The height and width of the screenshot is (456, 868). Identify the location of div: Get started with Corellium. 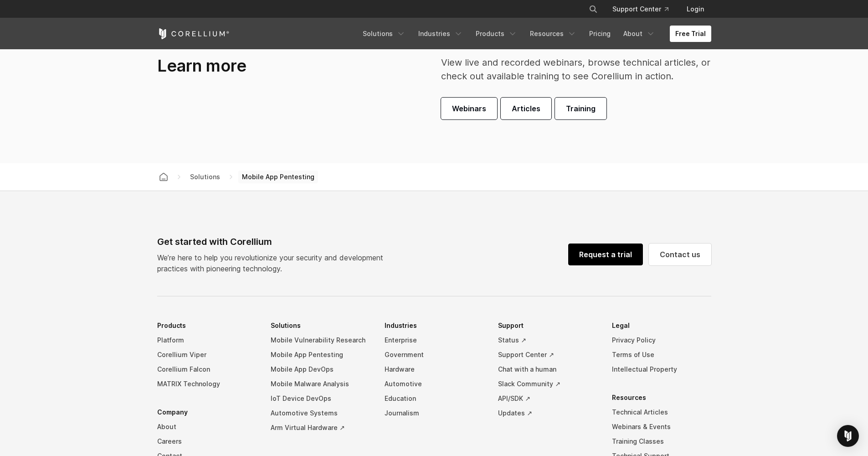
(274, 242).